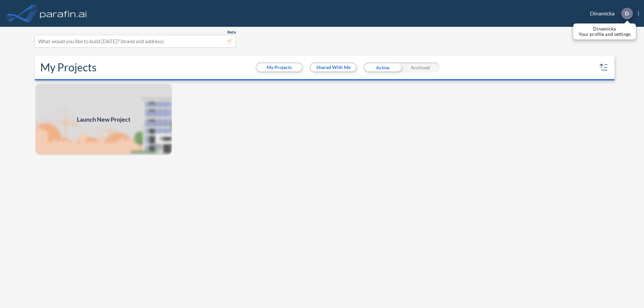  I want to click on span: Beta, so click(231, 32).